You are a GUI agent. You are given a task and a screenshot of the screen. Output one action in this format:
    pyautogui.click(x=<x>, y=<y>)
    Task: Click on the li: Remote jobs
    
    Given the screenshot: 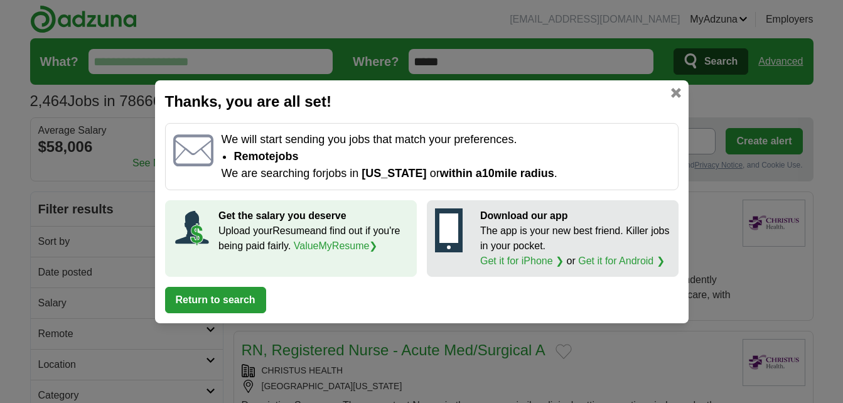 What is the action you would take?
    pyautogui.click(x=451, y=156)
    